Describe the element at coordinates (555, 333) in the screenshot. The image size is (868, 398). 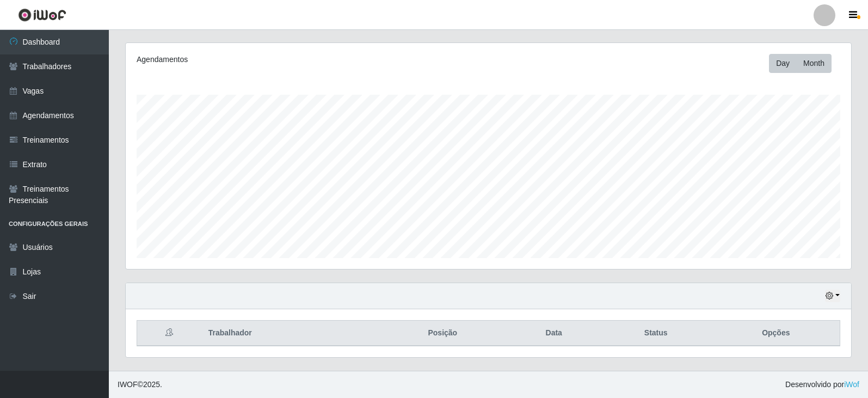
I see `th: Data` at that location.